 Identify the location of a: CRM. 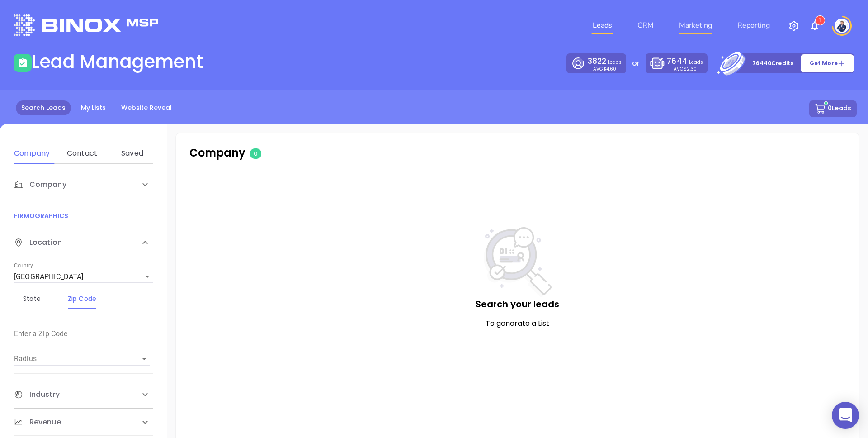
(646, 26).